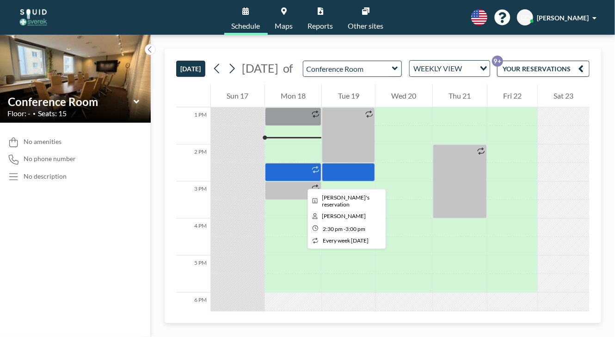  I want to click on span: Caroline's reservation, so click(346, 201).